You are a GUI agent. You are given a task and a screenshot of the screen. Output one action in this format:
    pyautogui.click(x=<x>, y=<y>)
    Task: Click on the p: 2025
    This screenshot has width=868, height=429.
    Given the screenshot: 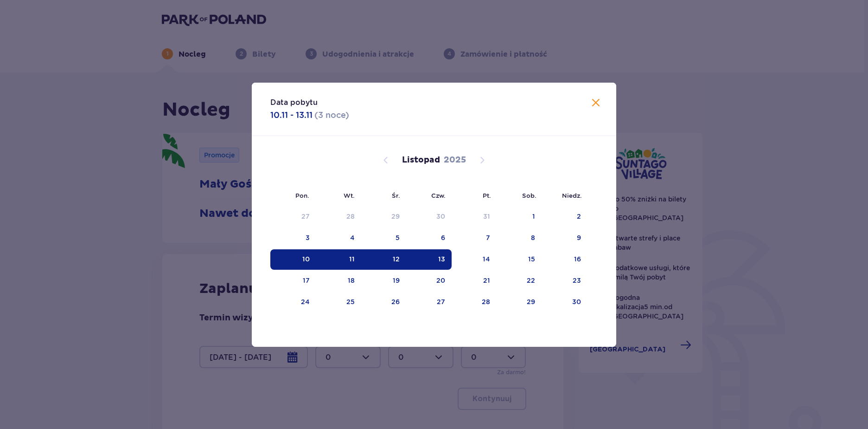 What is the action you would take?
    pyautogui.click(x=454, y=160)
    